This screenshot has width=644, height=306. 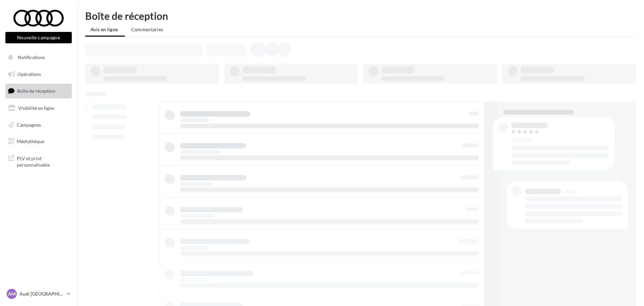 I want to click on div: Boîte de réception, so click(x=361, y=16).